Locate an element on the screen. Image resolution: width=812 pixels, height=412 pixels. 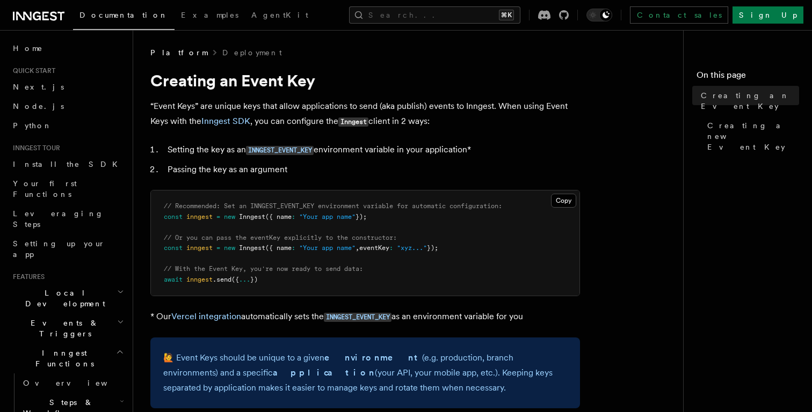
span: Platform is located at coordinates (179, 53).